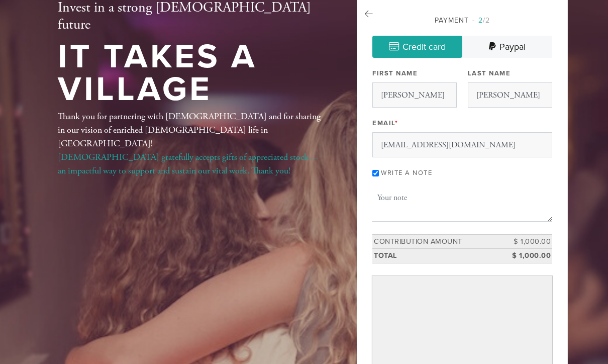 This screenshot has height=364, width=608. Describe the element at coordinates (507, 47) in the screenshot. I see `a: Paypal` at that location.